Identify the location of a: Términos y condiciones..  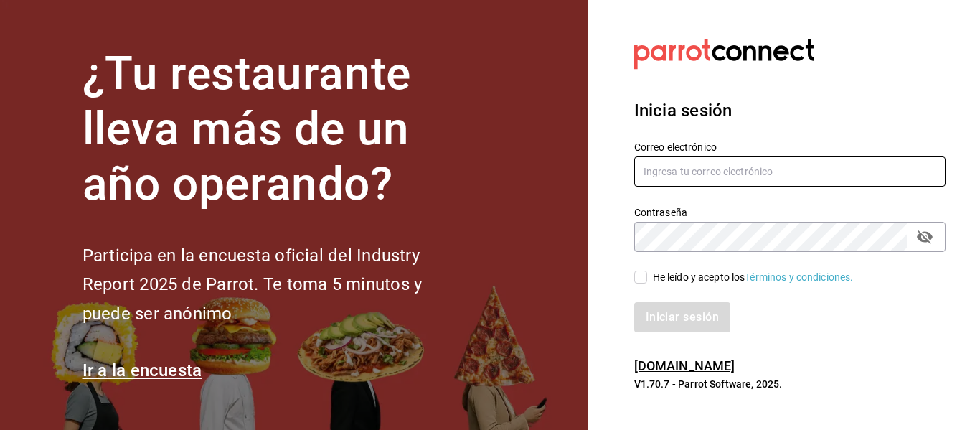
(799, 277).